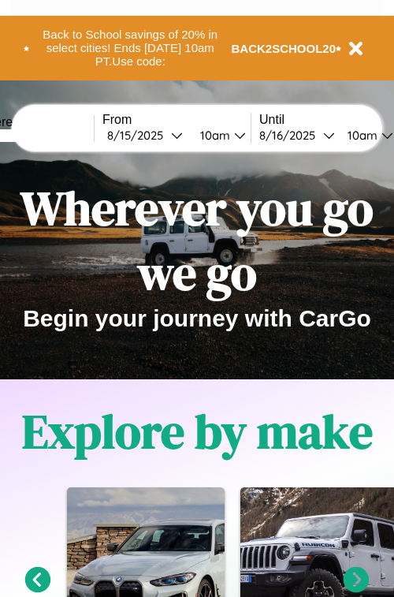 This screenshot has width=394, height=597. I want to click on div: 8 / 15 / 2025, so click(139, 135).